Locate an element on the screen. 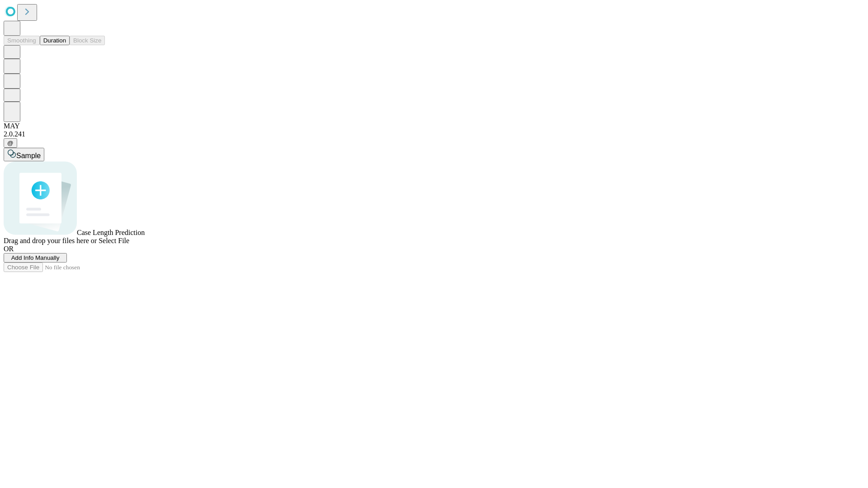 The image size is (868, 488). span: OR is located at coordinates (9, 249).